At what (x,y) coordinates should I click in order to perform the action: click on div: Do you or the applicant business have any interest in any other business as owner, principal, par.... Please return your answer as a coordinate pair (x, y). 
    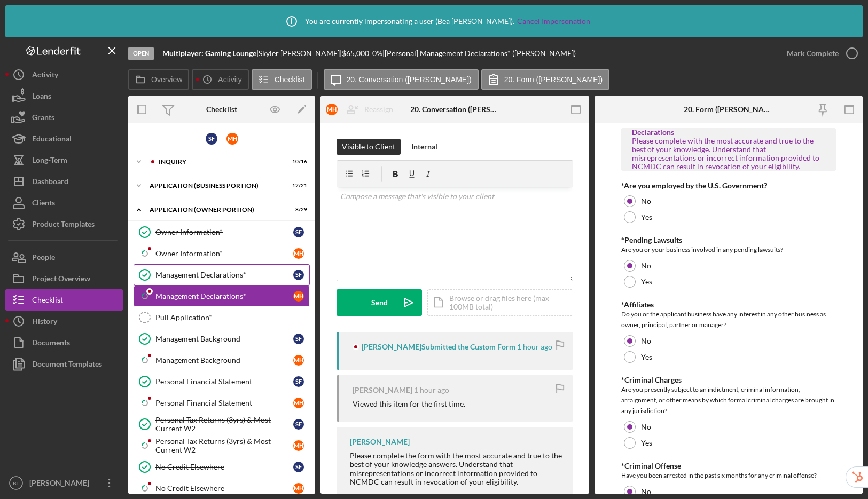
    Looking at the image, I should click on (728, 320).